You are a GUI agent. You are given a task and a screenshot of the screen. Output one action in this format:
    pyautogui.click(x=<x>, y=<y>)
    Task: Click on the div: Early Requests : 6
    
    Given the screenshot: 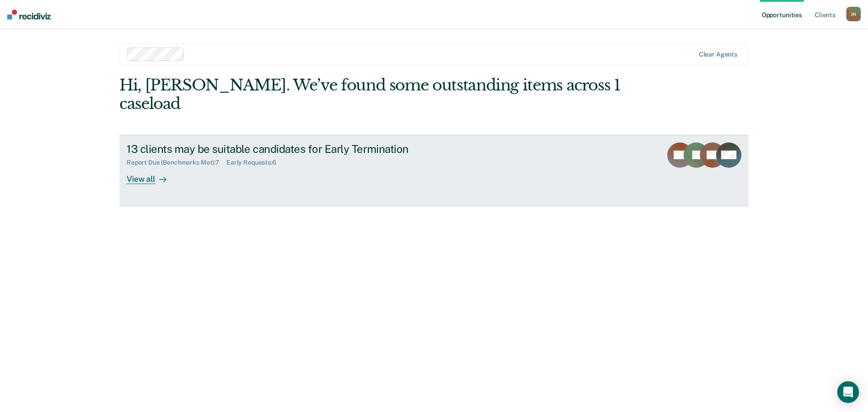 What is the action you would take?
    pyautogui.click(x=255, y=162)
    